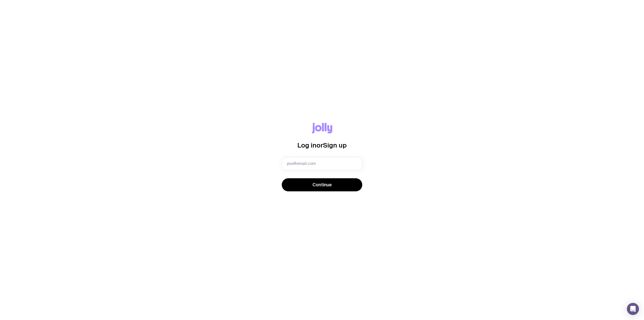  Describe the element at coordinates (307, 145) in the screenshot. I see `span: Log in` at that location.